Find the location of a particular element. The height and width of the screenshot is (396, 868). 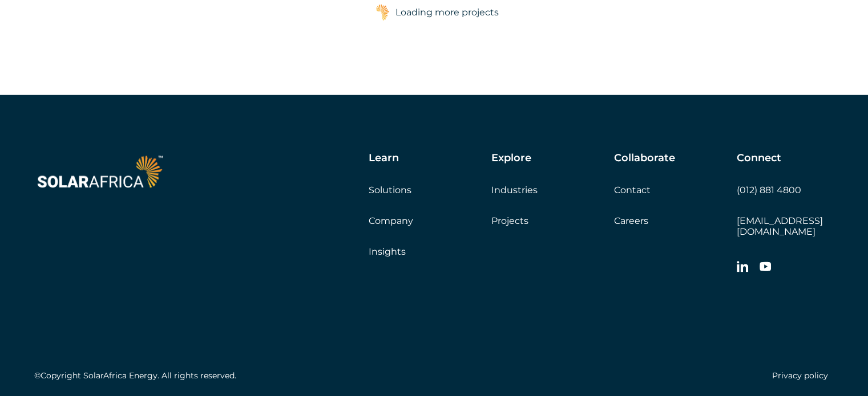

a: Solutions is located at coordinates (390, 190).